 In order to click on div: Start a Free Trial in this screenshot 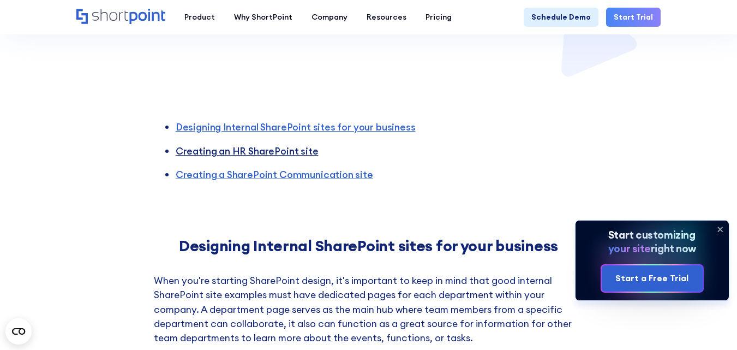, I will do `click(652, 278)`.